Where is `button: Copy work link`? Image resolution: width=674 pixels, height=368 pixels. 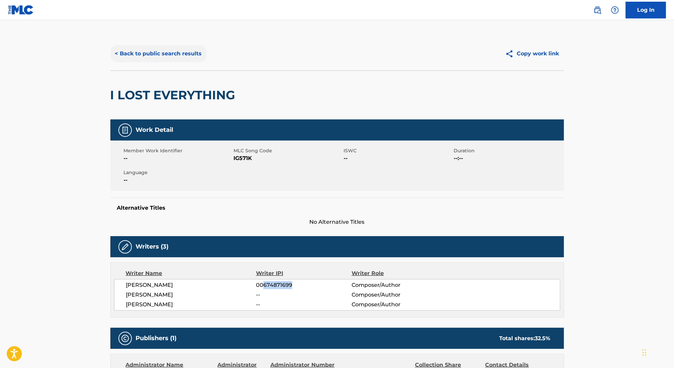 button: Copy work link is located at coordinates (532, 54).